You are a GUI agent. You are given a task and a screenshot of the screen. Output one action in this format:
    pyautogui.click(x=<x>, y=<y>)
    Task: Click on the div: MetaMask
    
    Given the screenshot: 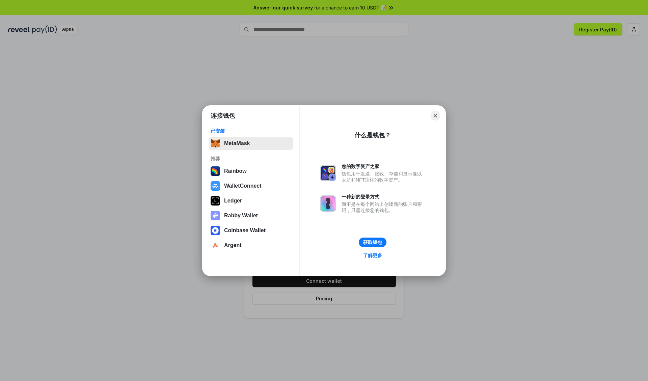 What is the action you would take?
    pyautogui.click(x=237, y=143)
    